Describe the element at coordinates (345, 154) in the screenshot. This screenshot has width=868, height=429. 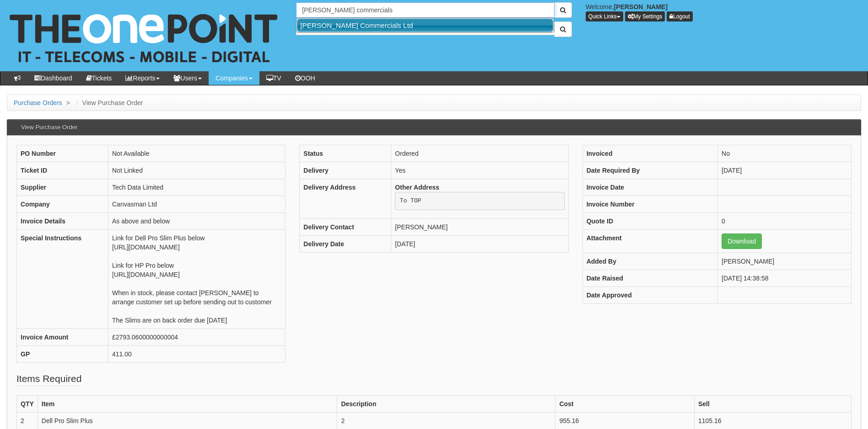
I see `th: Status` at that location.